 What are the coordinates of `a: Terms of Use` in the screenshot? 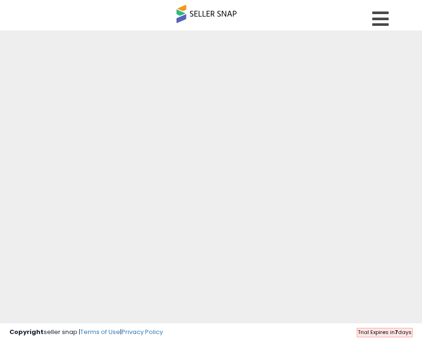 It's located at (100, 332).